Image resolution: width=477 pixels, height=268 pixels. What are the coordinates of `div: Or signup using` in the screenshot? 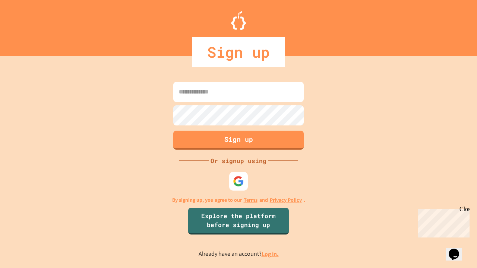 It's located at (239, 161).